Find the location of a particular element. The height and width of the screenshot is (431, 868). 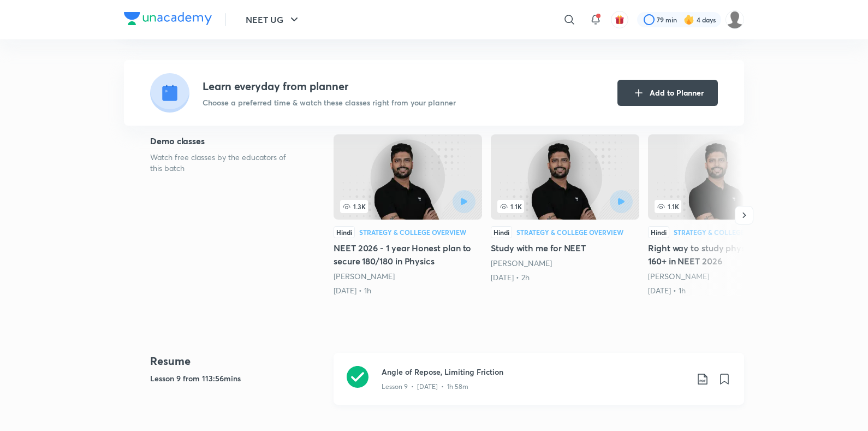

a: Right way to study physics & score 160+ in NEET 2026 is located at coordinates (722, 215).